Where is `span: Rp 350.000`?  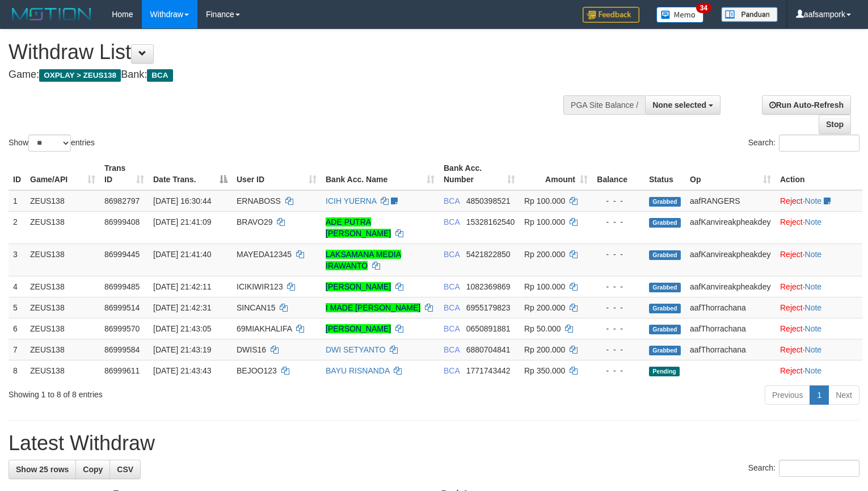 span: Rp 350.000 is located at coordinates (545, 371).